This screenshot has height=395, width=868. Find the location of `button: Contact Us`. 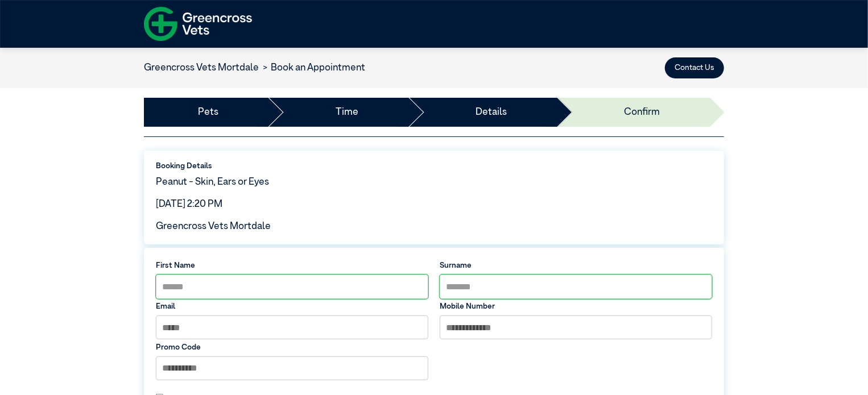

button: Contact Us is located at coordinates (694, 68).